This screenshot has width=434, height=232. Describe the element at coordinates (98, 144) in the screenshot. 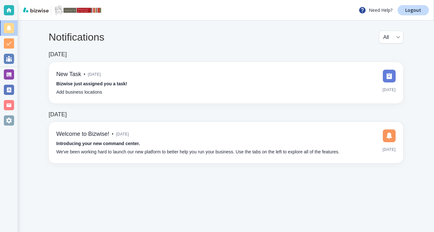

I see `strong: Introducing your new command center.` at that location.